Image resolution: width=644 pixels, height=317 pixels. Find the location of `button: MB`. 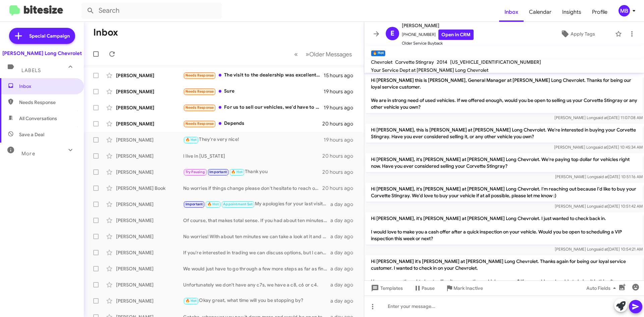

button: MB is located at coordinates (625, 11).